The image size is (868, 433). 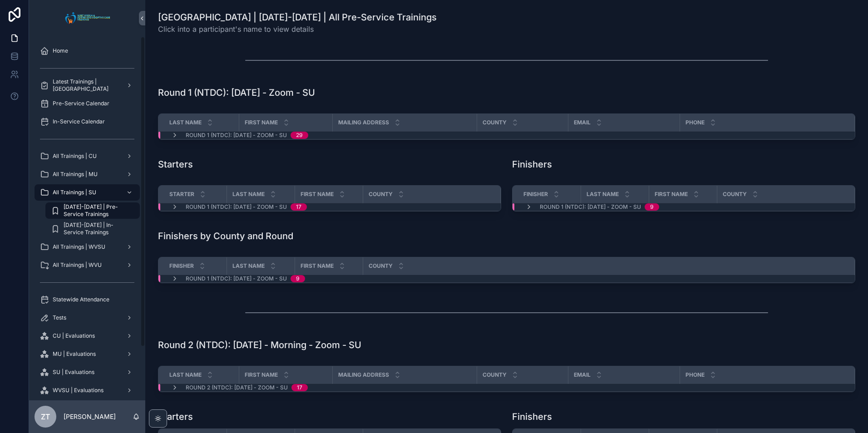 I want to click on a: WVSU | Evaluations, so click(x=87, y=390).